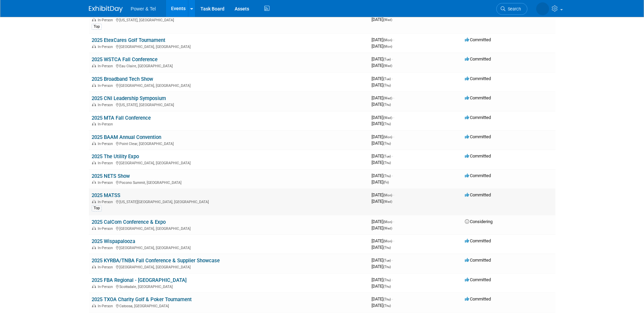 Image resolution: width=644 pixels, height=314 pixels. Describe the element at coordinates (479, 221) in the screenshot. I see `span: Considering` at that location.